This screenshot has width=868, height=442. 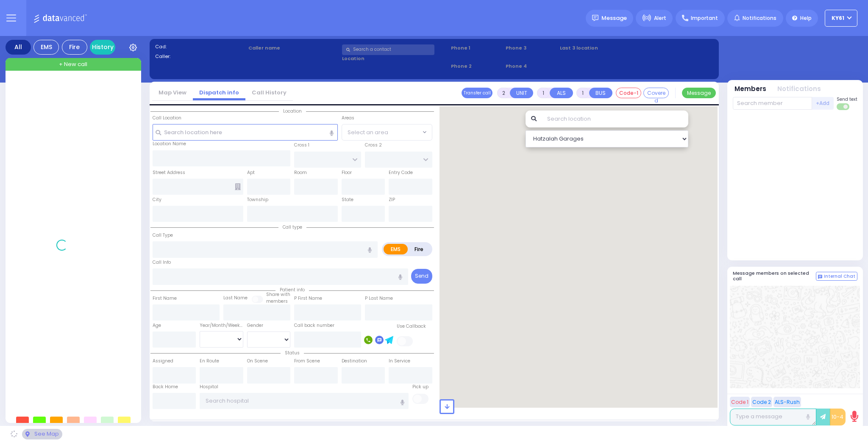 What do you see at coordinates (245, 132) in the screenshot?
I see `input: Search location here` at bounding box center [245, 132].